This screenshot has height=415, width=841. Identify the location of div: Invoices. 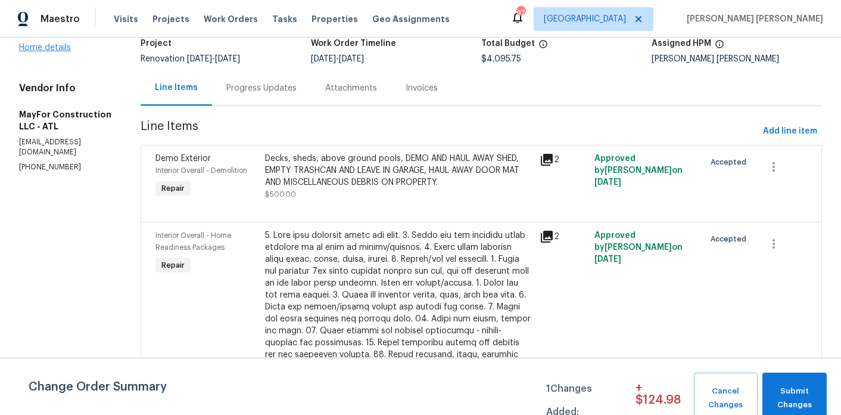
(422, 88).